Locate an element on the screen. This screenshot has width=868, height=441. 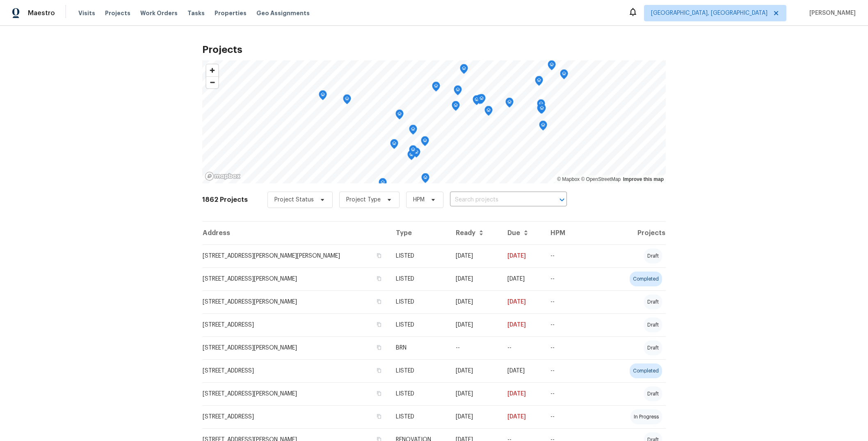
th: Type is located at coordinates (419, 233).